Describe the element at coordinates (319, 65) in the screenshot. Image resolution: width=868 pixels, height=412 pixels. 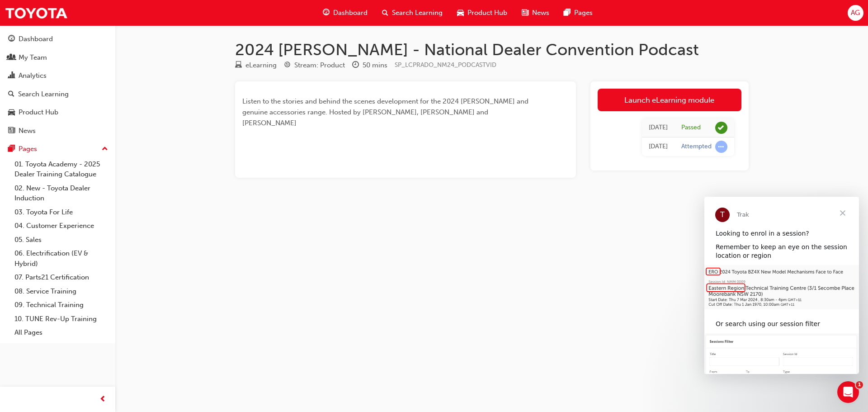
I see `div: Stream: Product` at that location.